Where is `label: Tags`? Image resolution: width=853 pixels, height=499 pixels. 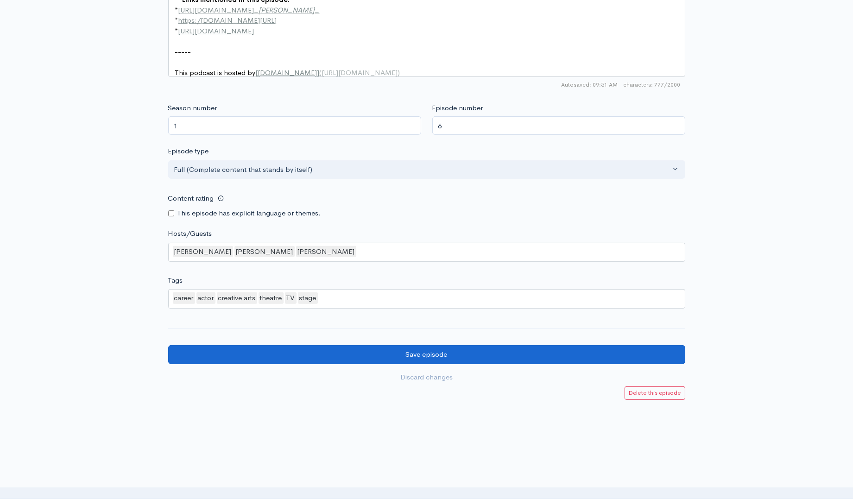
label: Tags is located at coordinates (176, 280).